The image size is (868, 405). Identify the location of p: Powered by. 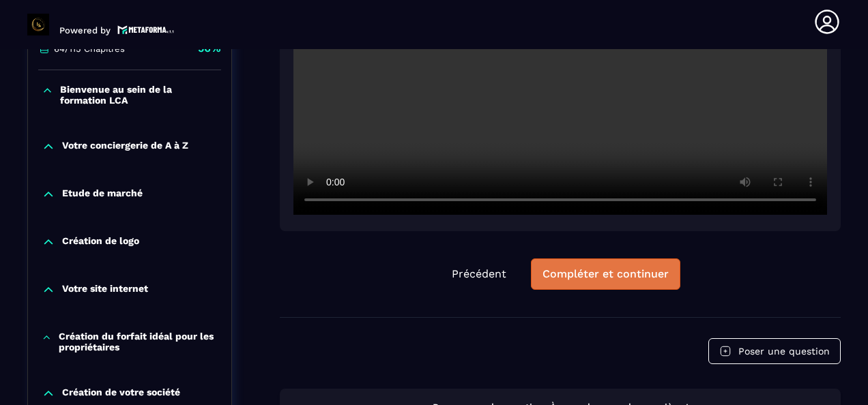
(85, 30).